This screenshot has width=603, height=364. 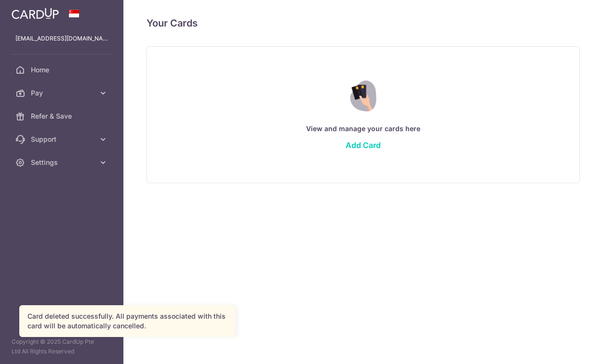 I want to click on p: View and manage your cards here, so click(x=363, y=129).